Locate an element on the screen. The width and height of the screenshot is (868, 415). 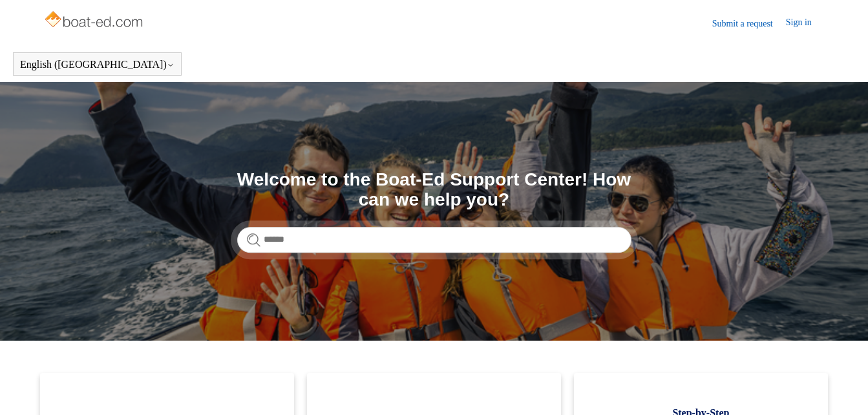
input: Search is located at coordinates (434, 240).